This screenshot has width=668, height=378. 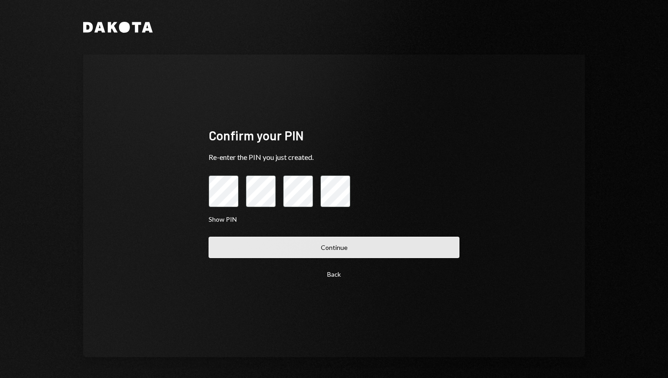 What do you see at coordinates (334, 157) in the screenshot?
I see `div: Re-enter the PIN you just created.` at bounding box center [334, 157].